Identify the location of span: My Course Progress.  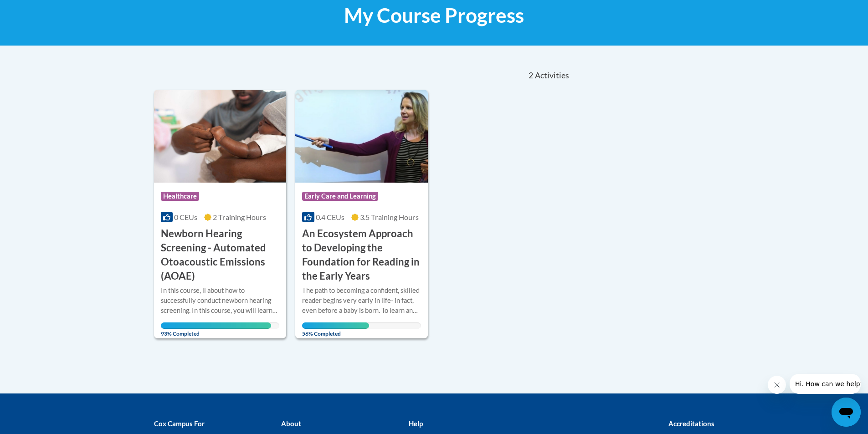
(434, 15).